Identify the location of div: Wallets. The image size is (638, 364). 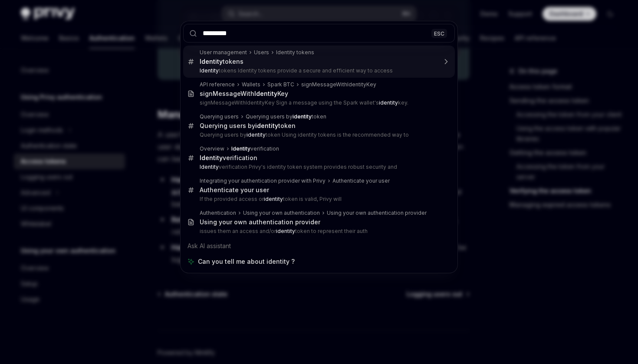
(251, 85).